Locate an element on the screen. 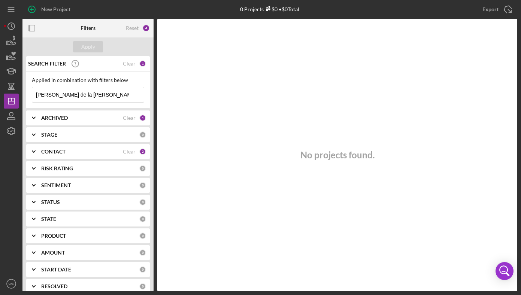  b: START DATE is located at coordinates (56, 270).